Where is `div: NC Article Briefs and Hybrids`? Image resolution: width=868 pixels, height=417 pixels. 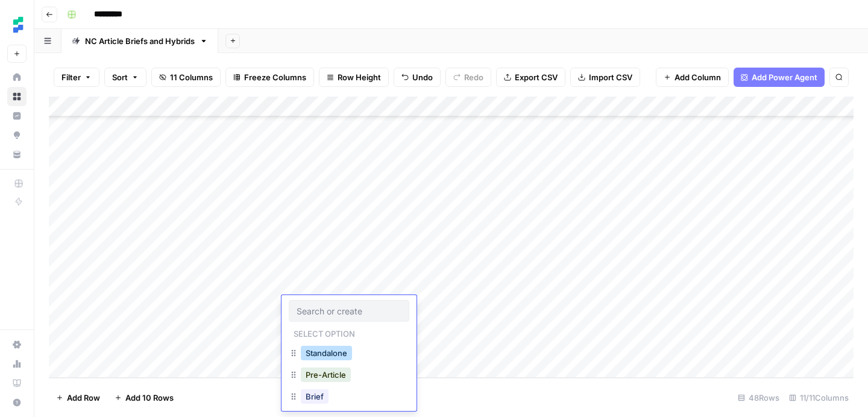
div: NC Article Briefs and Hybrids is located at coordinates (140, 41).